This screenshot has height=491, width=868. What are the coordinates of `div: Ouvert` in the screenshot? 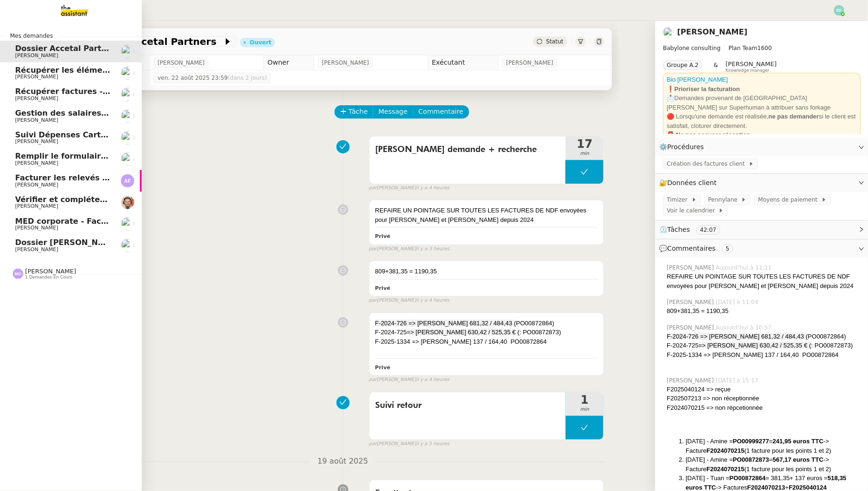 It's located at (260, 42).